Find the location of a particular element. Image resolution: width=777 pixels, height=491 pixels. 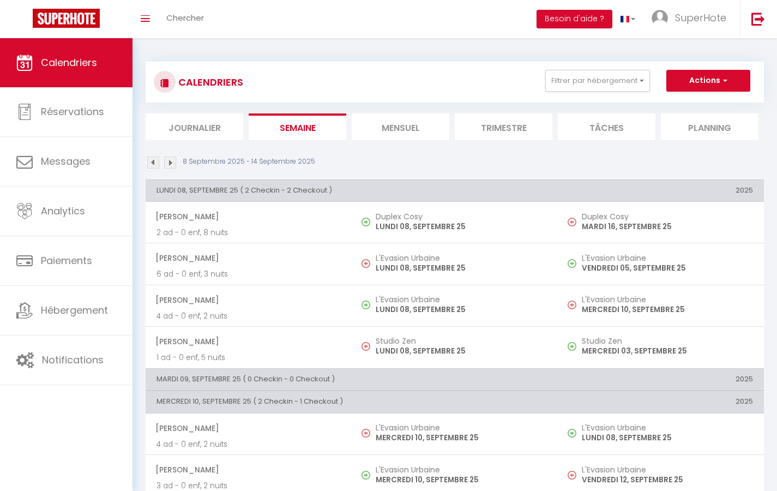

span: Calendriers is located at coordinates (69, 62).